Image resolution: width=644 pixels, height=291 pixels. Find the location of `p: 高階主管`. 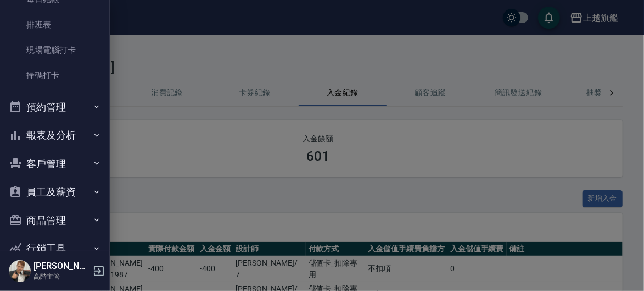

p: 高階主管 is located at coordinates (62, 276).